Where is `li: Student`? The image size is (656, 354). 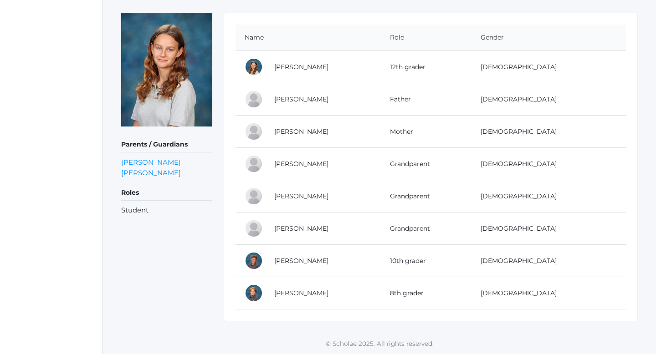 li: Student is located at coordinates (167, 210).